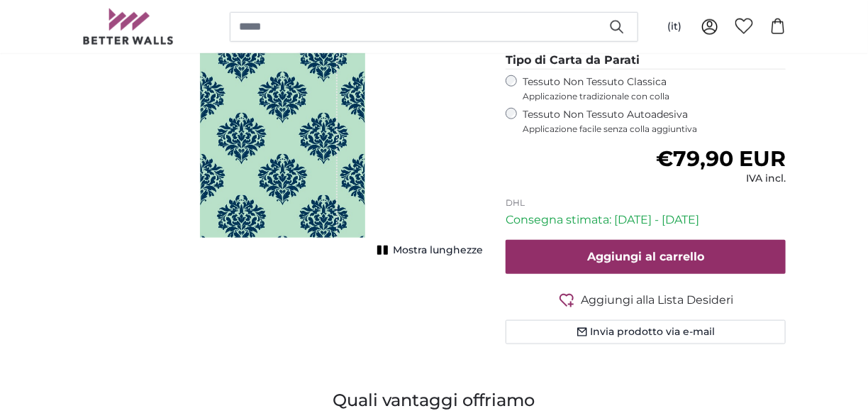  I want to click on span: Applicazione facile senza colla aggiuntiva, so click(654, 129).